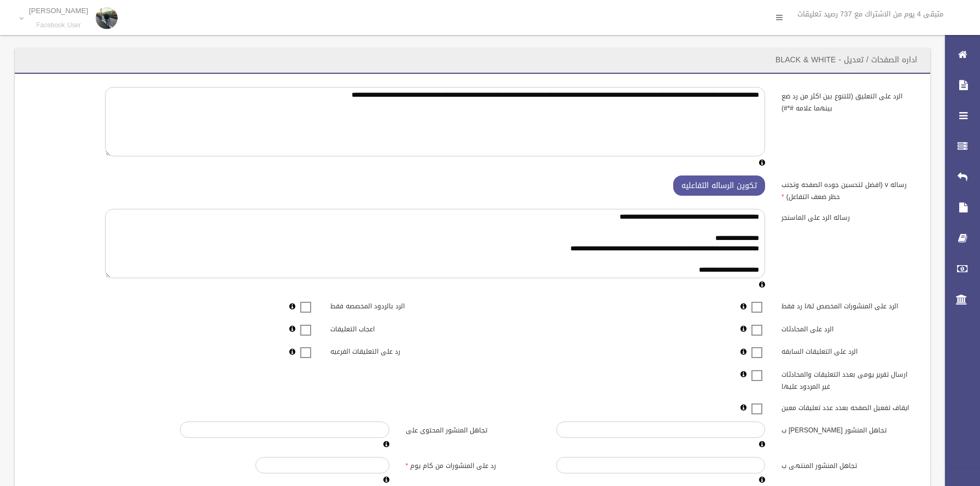  What do you see at coordinates (848, 189) in the screenshot?
I see `label: رساله v (افضل لتحسين جوده الصفحه وتجنب حظر ضعف التفاعل)` at bounding box center [848, 189].